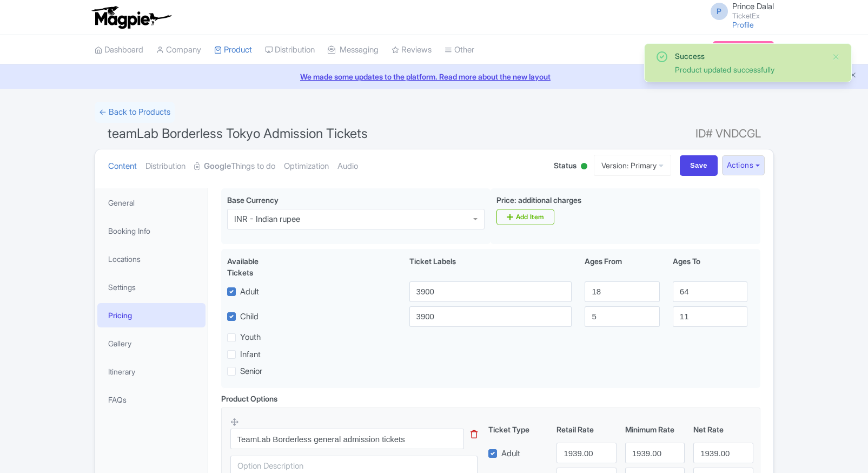 This screenshot has height=473, width=868. Describe the element at coordinates (353, 50) in the screenshot. I see `a: Messaging` at that location.